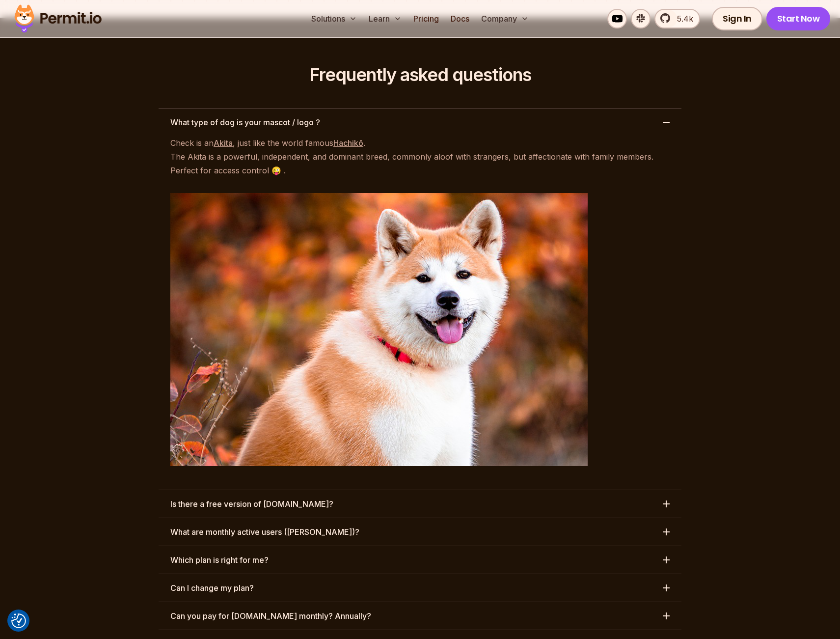 The image size is (840, 639). I want to click on a: Docs, so click(460, 18).